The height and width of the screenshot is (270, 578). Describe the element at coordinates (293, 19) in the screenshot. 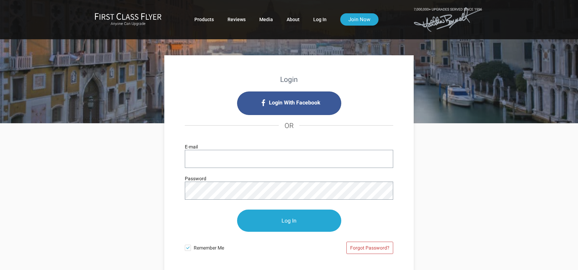

I see `a: About` at that location.